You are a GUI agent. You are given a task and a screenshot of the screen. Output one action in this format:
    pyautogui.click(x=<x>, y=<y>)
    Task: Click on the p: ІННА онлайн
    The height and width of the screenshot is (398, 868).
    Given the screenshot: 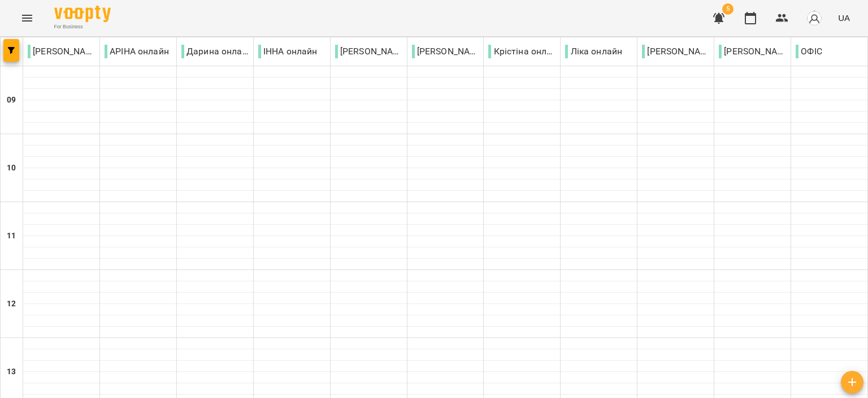 What is the action you would take?
    pyautogui.click(x=287, y=52)
    